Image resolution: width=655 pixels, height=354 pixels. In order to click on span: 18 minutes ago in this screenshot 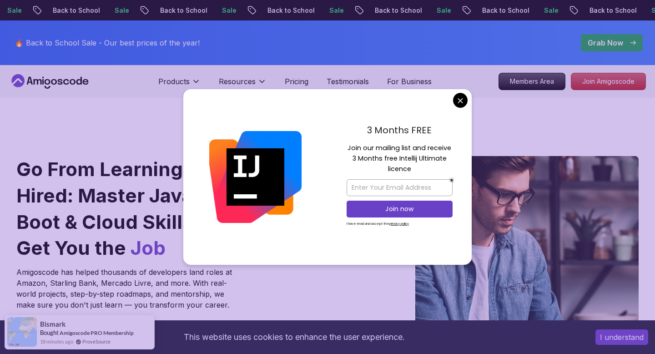, I will do `click(56, 341)`.